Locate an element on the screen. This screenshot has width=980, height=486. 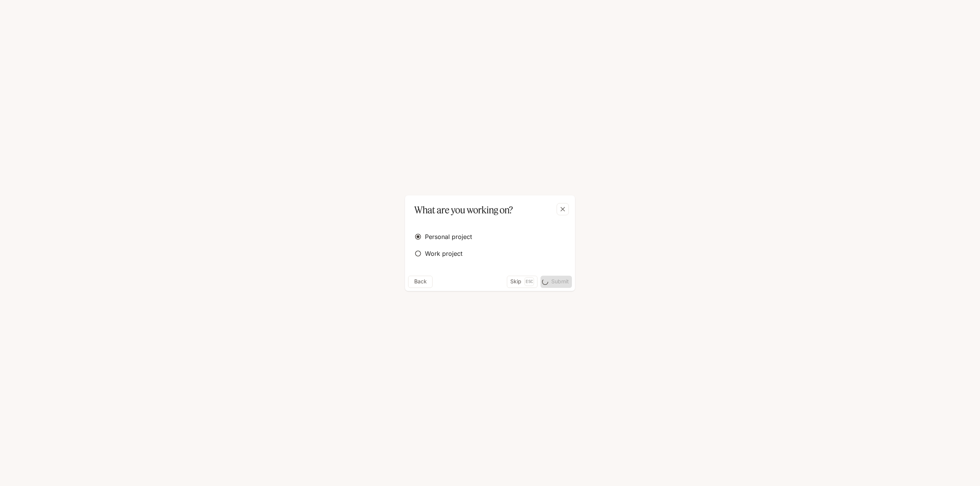
button: SkipEsc is located at coordinates (522, 282).